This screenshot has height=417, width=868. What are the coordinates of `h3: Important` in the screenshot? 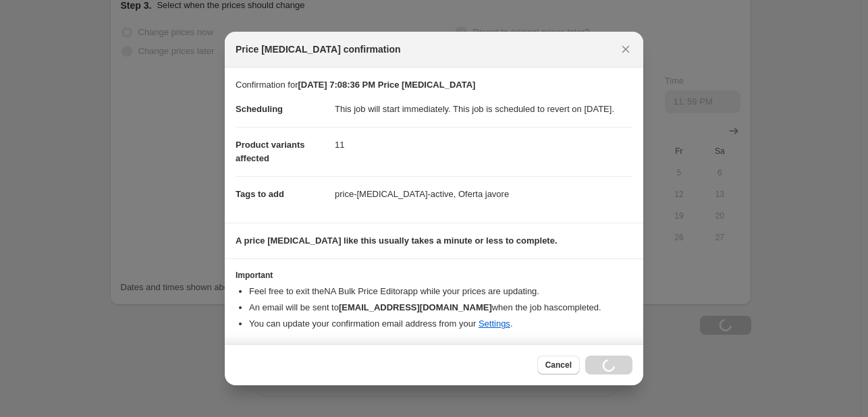 It's located at (434, 275).